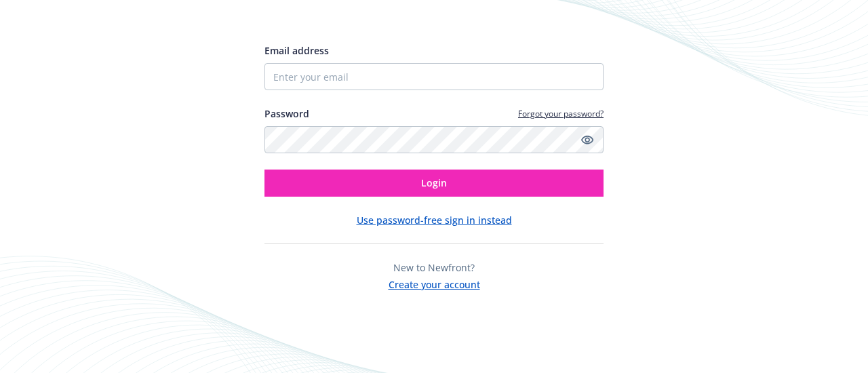 This screenshot has height=373, width=868. What do you see at coordinates (434, 267) in the screenshot?
I see `span: New to Newfront?` at bounding box center [434, 267].